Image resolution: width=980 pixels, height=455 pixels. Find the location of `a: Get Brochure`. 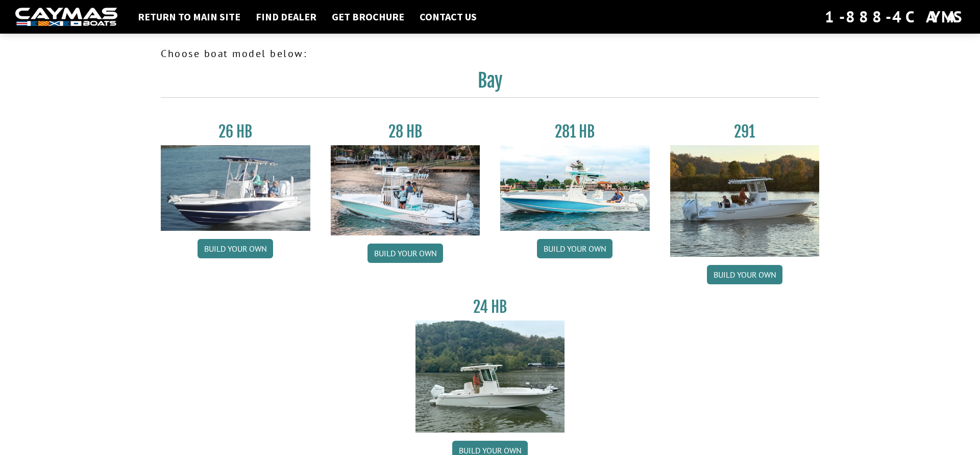

a: Get Brochure is located at coordinates (368, 16).